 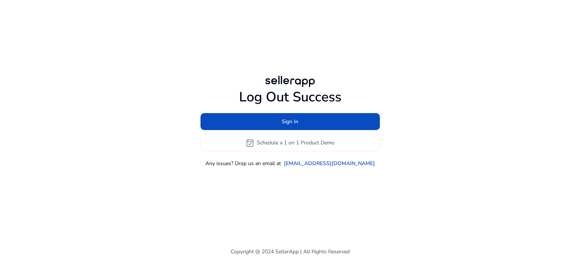 I want to click on p: Any issues? Drop us an email at, so click(x=243, y=163).